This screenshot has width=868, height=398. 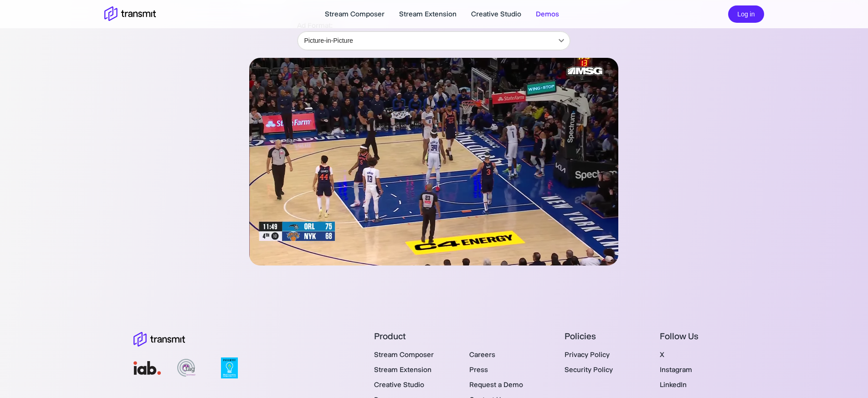 I want to click on a: Instagram, so click(x=676, y=369).